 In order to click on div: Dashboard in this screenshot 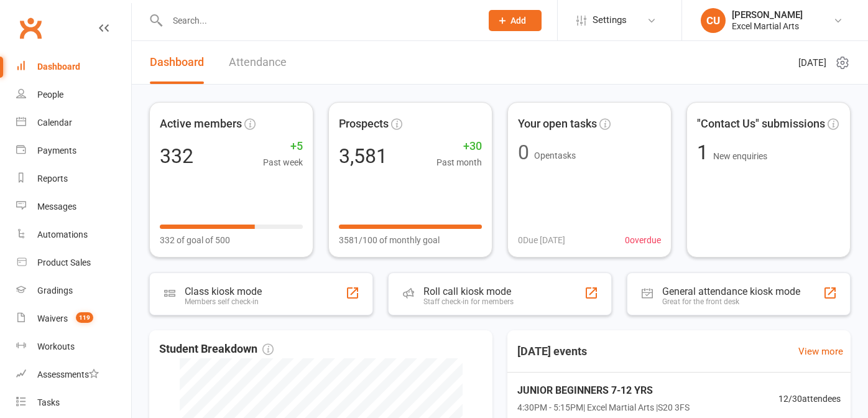, I will do `click(58, 66)`.